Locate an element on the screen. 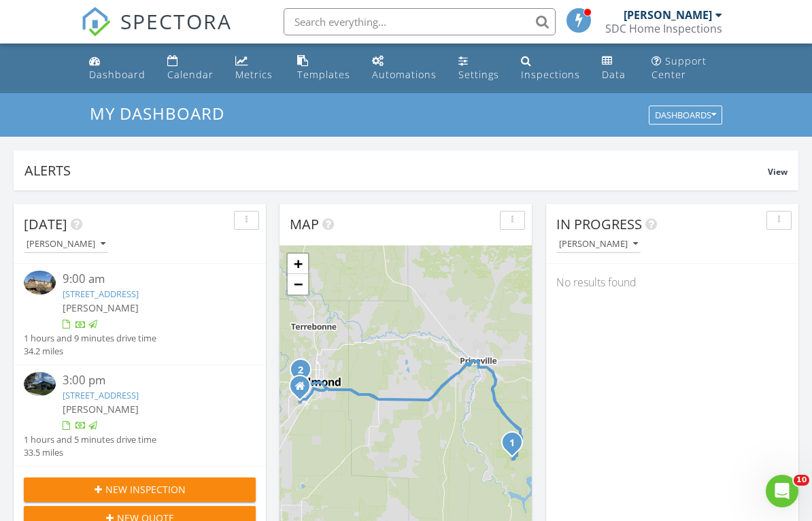  div: 15433 SE Springfield St, Prineville, OR 97754 is located at coordinates (516, 446).